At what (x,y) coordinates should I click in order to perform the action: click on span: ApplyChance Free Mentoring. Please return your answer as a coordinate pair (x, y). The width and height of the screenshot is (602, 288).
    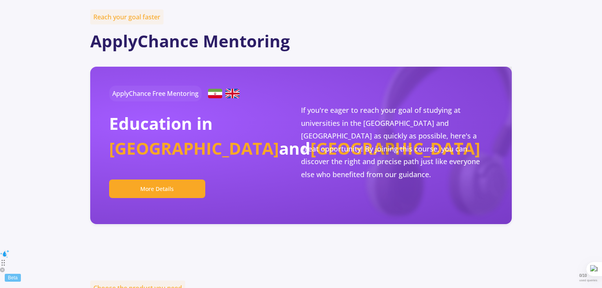
    Looking at the image, I should click on (155, 93).